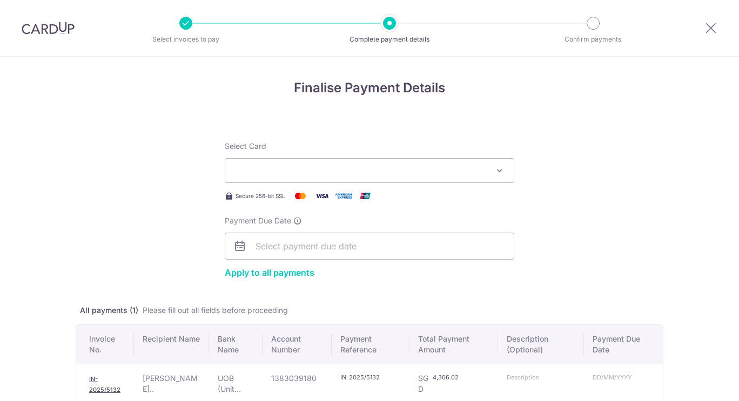 The width and height of the screenshot is (739, 401). What do you see at coordinates (365, 196) in the screenshot?
I see `img: UnionPay` at bounding box center [365, 196].